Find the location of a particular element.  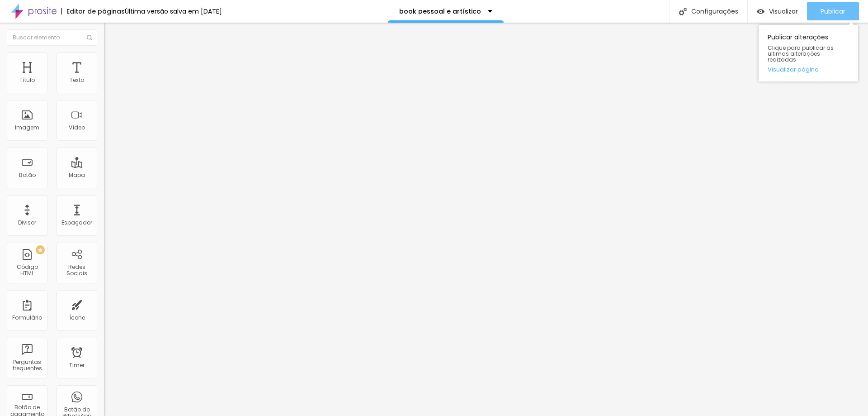

div: Ícone is located at coordinates (77, 318).